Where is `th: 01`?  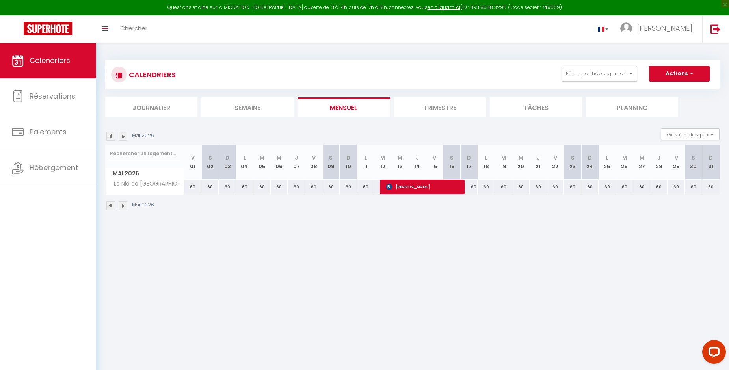
th: 01 is located at coordinates (193, 162).